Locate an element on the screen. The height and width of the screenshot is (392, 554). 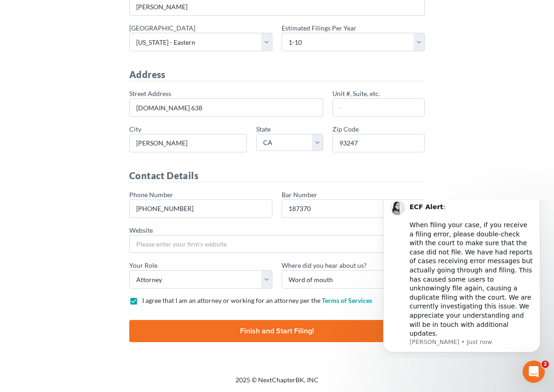
span: 2 is located at coordinates (545, 364).